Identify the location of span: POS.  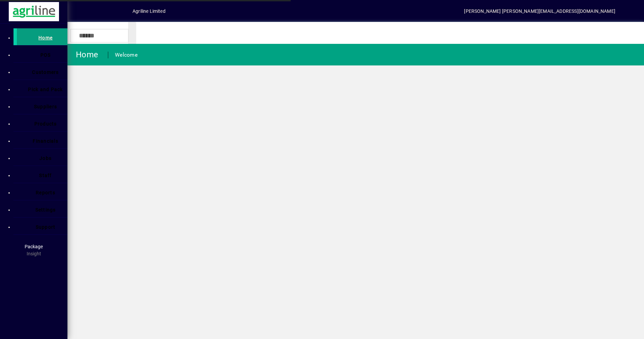
(45, 55).